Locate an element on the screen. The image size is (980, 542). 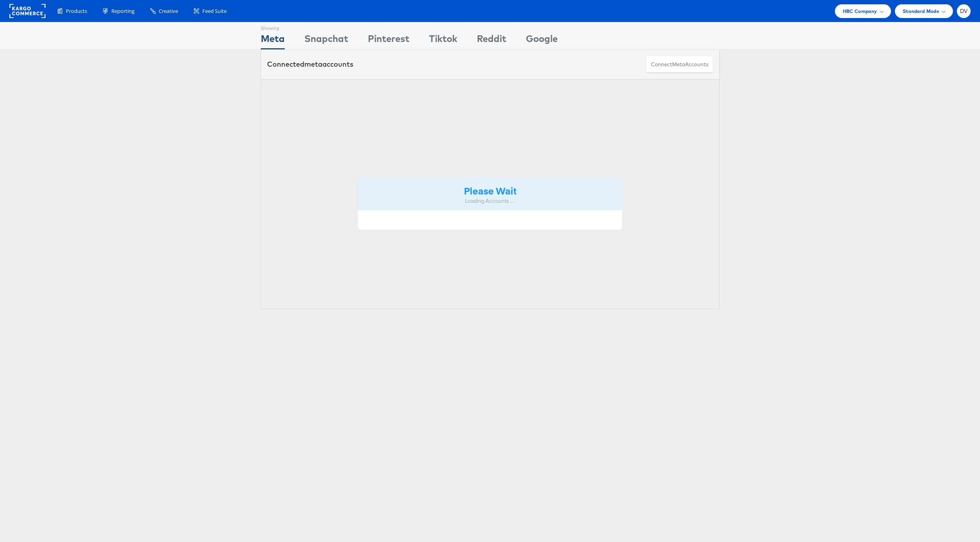
div: Google is located at coordinates (541, 40).